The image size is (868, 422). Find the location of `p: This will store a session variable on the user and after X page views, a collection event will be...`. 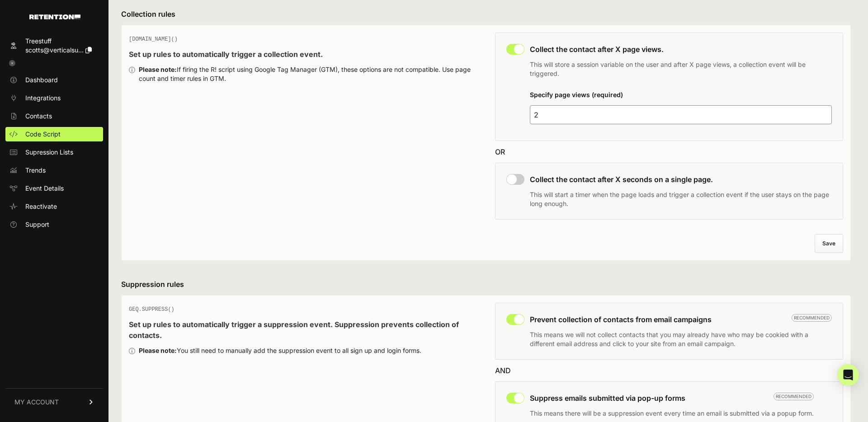

p: This will store a session variable on the user and after X page views, a collection event will be... is located at coordinates (681, 69).